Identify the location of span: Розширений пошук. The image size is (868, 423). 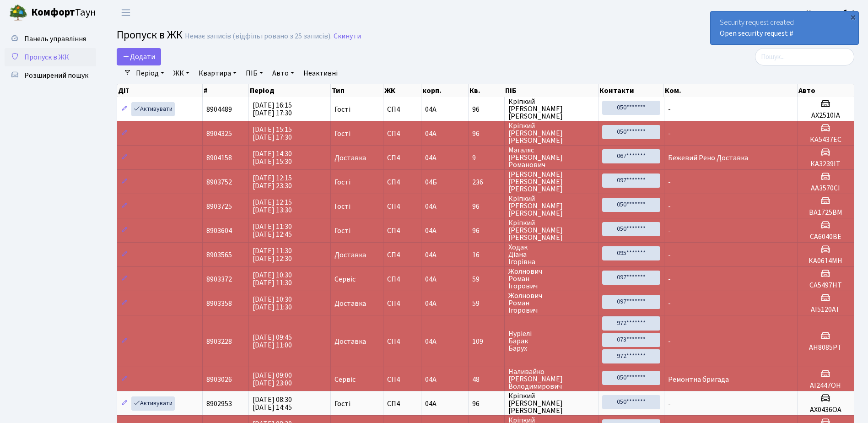
(56, 75).